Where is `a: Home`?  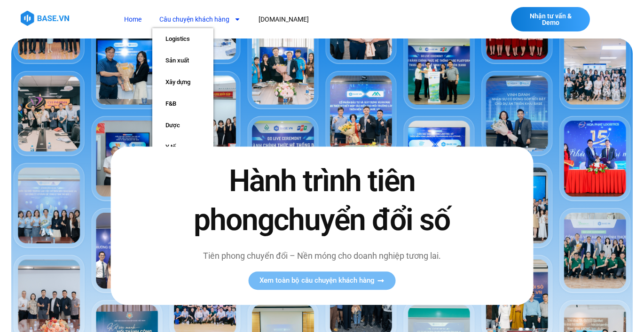
a: Home is located at coordinates (132, 20).